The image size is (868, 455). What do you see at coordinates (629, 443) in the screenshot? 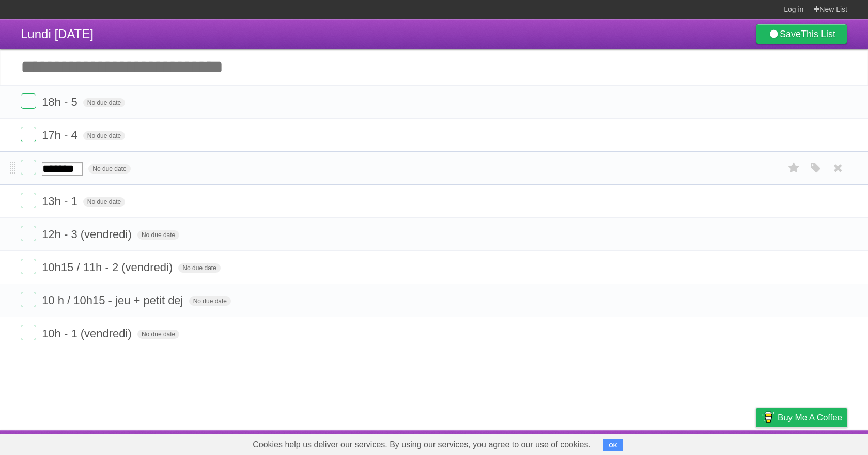
I see `a: About` at bounding box center [629, 443].